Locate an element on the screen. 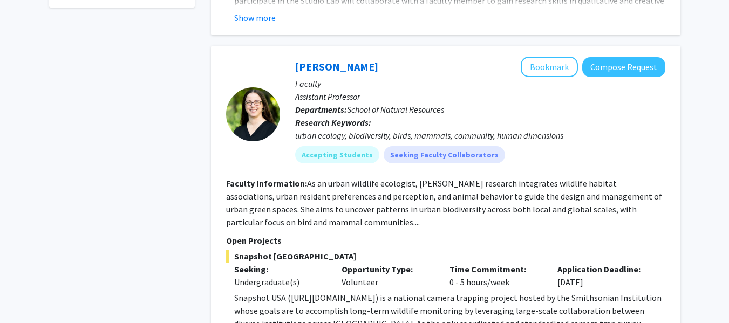  p: Open Projects is located at coordinates (446, 241).